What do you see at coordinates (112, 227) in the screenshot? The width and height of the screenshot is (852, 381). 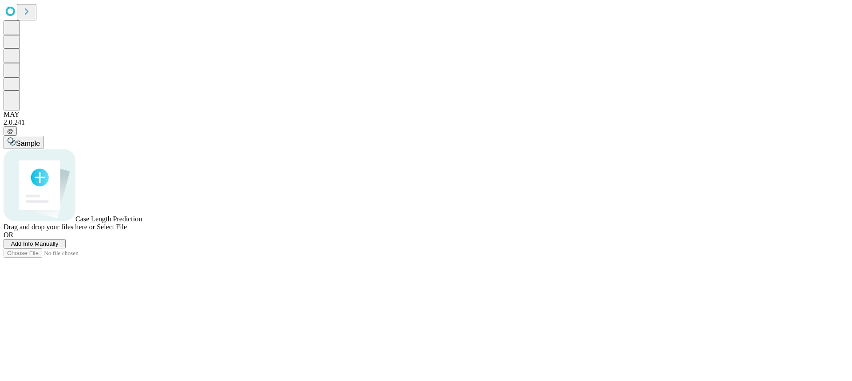 I see `span: Select File` at bounding box center [112, 227].